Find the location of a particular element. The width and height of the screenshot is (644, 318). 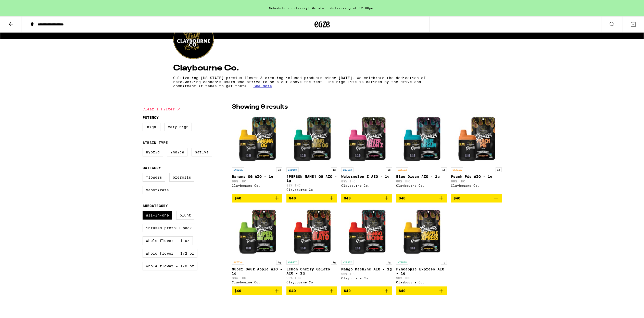

label: Blunt is located at coordinates (185, 216).